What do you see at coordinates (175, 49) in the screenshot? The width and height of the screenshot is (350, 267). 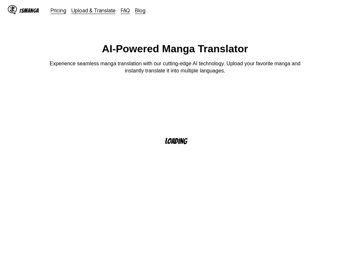 I see `h1: AI-Powered Manga Translator` at bounding box center [175, 49].